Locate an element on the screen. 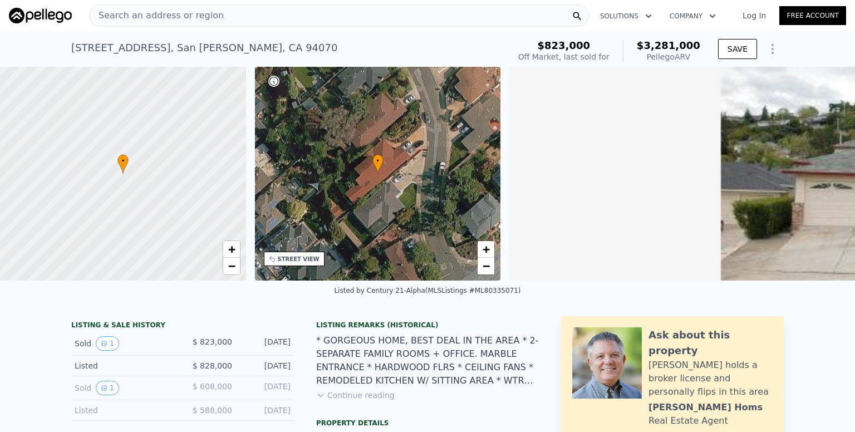 This screenshot has width=855, height=432. div: Listed by Century 21-Alpha (MLSListings #ML80335071) is located at coordinates (427, 290).